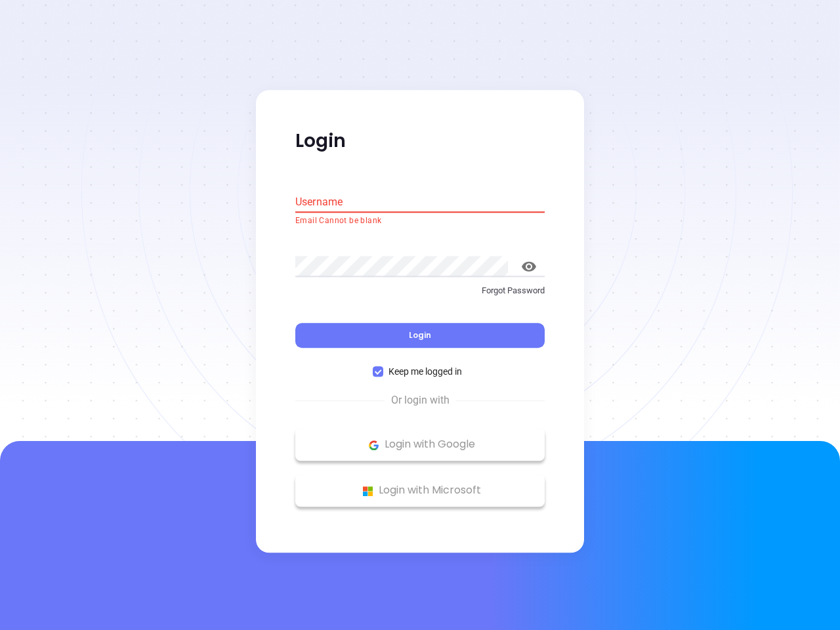  Describe the element at coordinates (426, 372) in the screenshot. I see `span: Keep me logged in` at that location.